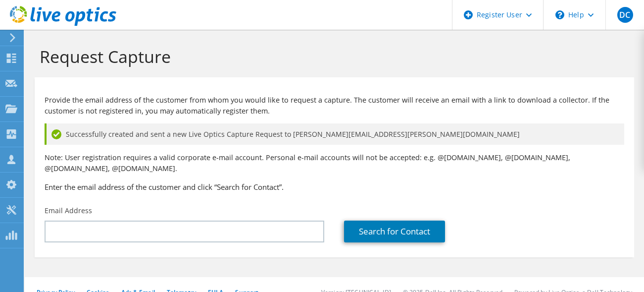  I want to click on label: Email Address, so click(68, 211).